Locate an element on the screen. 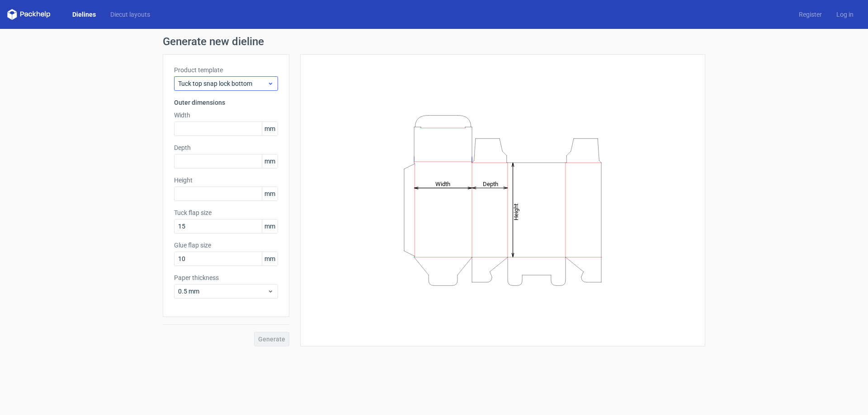  a: Diecut layouts is located at coordinates (130, 15).